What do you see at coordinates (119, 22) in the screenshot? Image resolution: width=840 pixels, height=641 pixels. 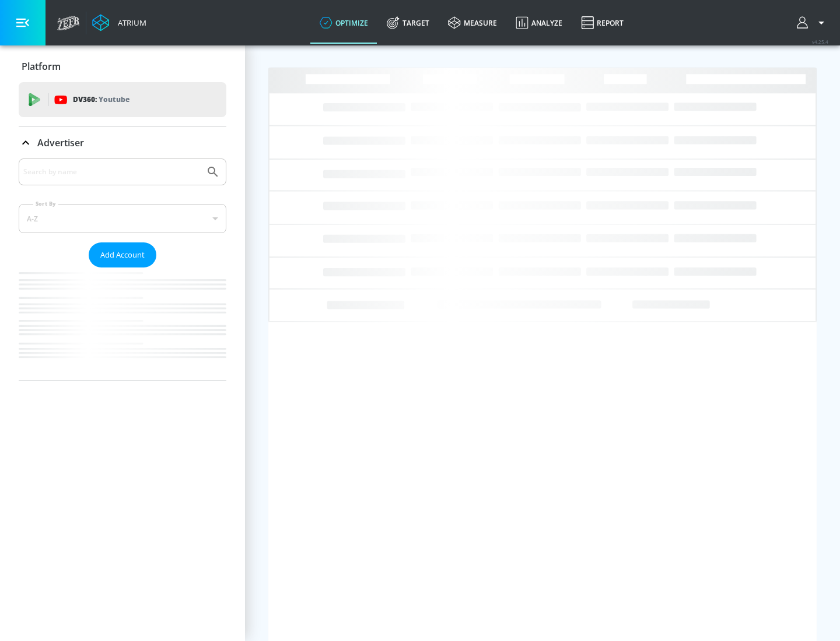 I see `a: Atrium` at bounding box center [119, 22].